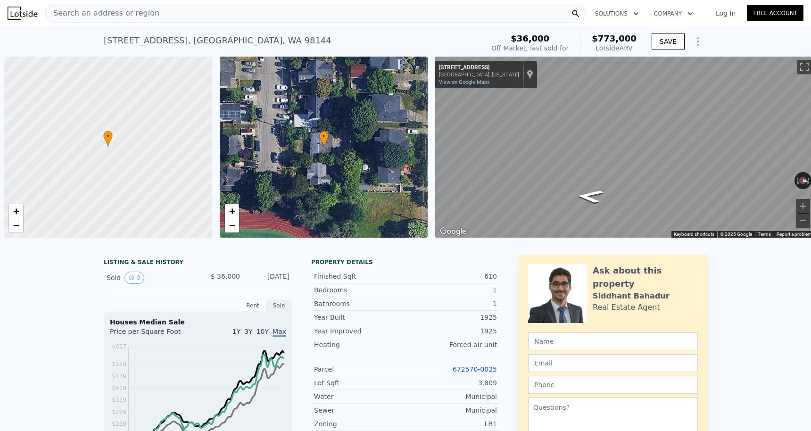  What do you see at coordinates (673, 14) in the screenshot?
I see `button: Company` at bounding box center [673, 14].